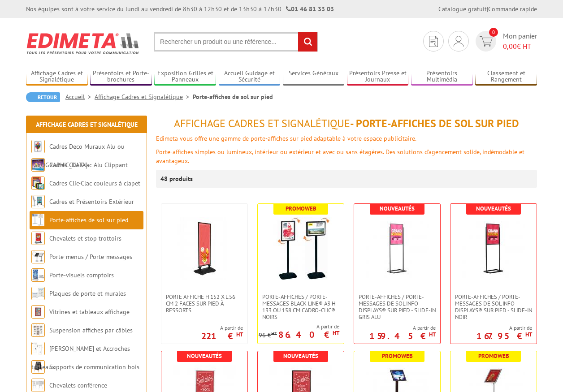  What do you see at coordinates (205, 248) in the screenshot?
I see `img: Porte Affiche H 152 x L 56 cm 2 faces sur pied à ressorts` at bounding box center [205, 248].